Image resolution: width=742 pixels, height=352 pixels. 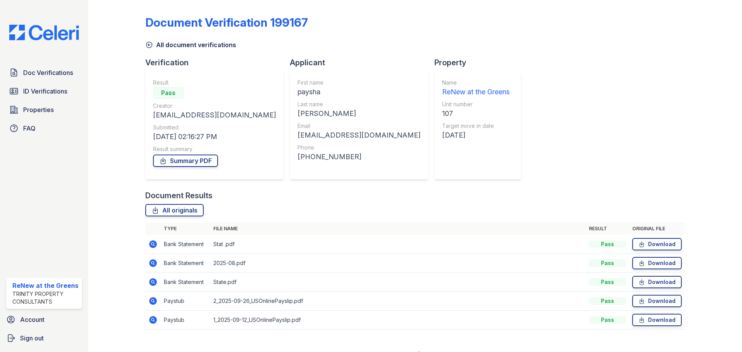 I want to click on div: Document Results, so click(x=179, y=195).